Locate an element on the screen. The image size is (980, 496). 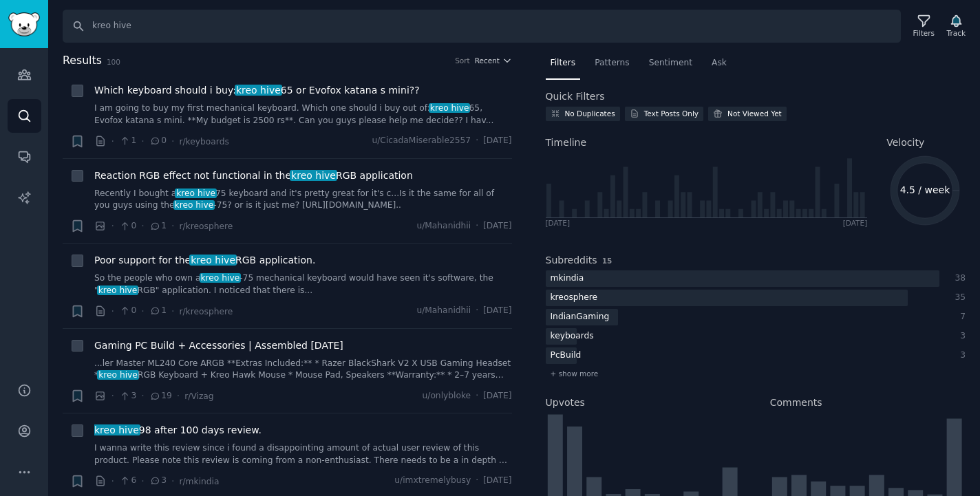
div: Track is located at coordinates (956, 33).